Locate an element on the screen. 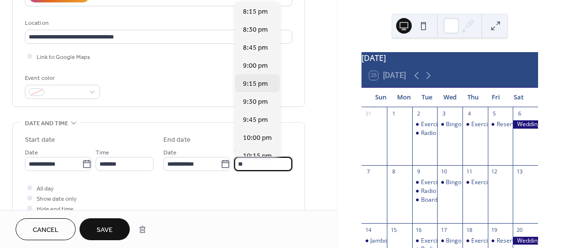 This screenshot has height=248, width=562. span: 8:30 pm is located at coordinates (255, 30).